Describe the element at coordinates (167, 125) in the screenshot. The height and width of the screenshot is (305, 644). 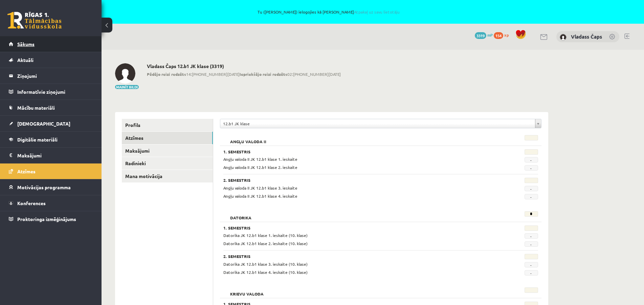
I see `a: Profils` at that location.